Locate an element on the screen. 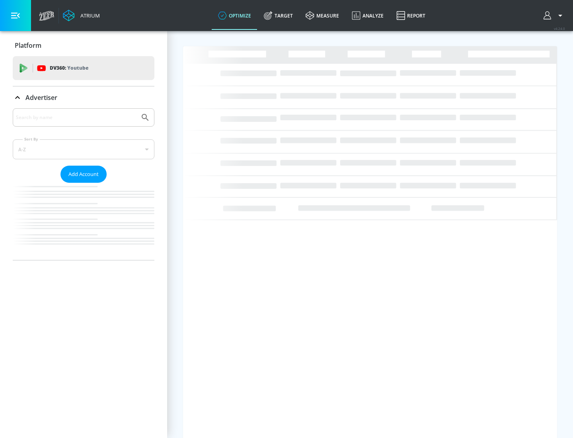 This screenshot has width=573, height=438. input: Search by name is located at coordinates (76, 117).